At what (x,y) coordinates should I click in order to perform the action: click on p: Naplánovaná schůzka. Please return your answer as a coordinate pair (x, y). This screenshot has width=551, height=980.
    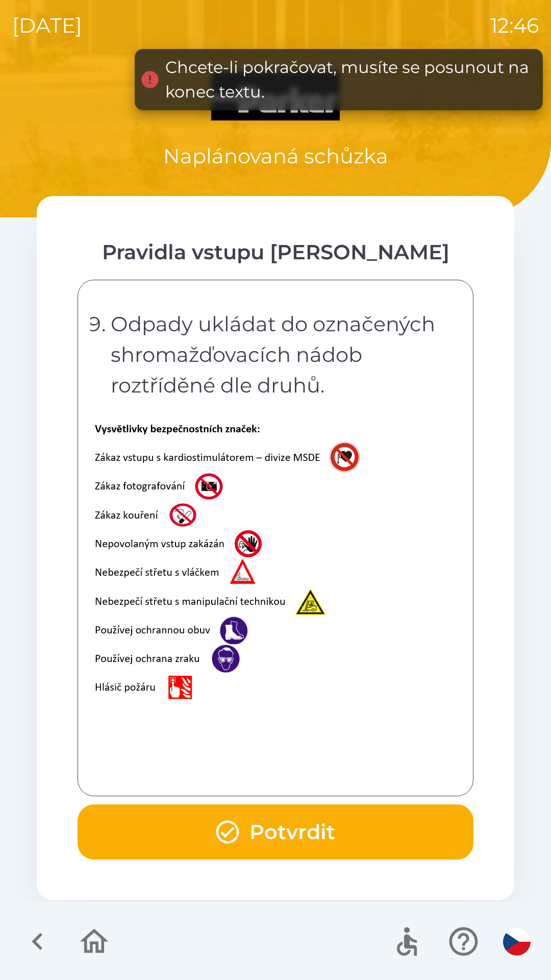
    Looking at the image, I should click on (276, 156).